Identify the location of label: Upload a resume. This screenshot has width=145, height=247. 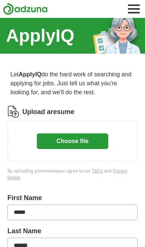
(48, 112).